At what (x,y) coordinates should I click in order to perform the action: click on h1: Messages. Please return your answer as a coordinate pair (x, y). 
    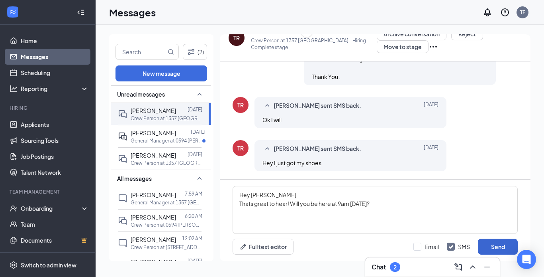
    Looking at the image, I should click on (132, 12).